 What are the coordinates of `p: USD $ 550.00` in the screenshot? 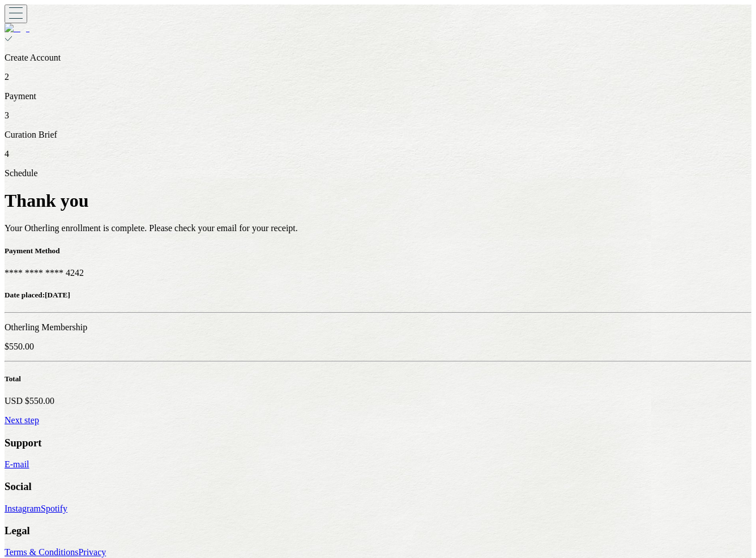 It's located at (378, 402).